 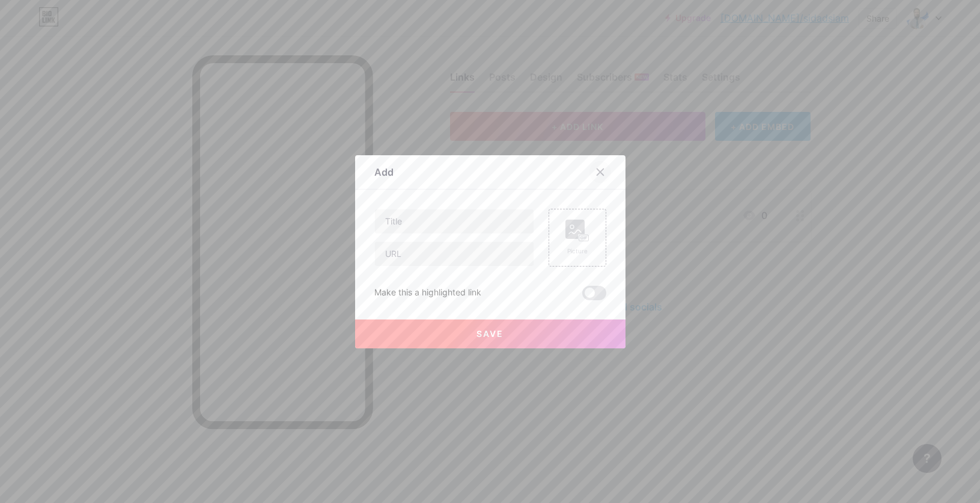 I want to click on input: URL, so click(x=454, y=254).